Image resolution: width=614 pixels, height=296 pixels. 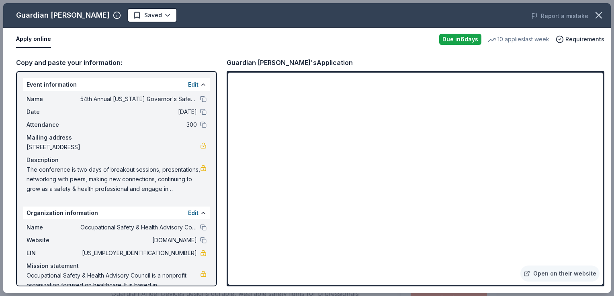 I want to click on button: Requirements, so click(x=580, y=39).